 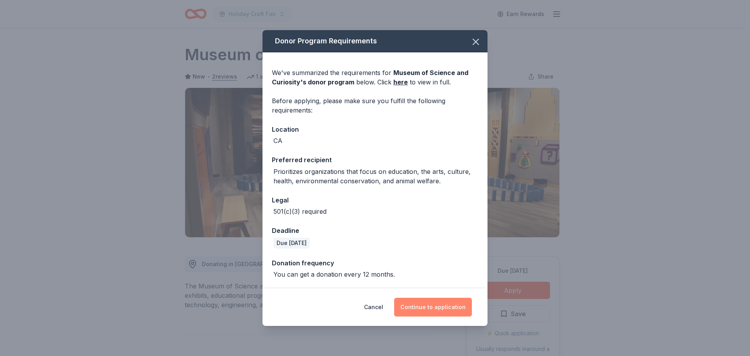 I want to click on div: Legal, so click(x=375, y=200).